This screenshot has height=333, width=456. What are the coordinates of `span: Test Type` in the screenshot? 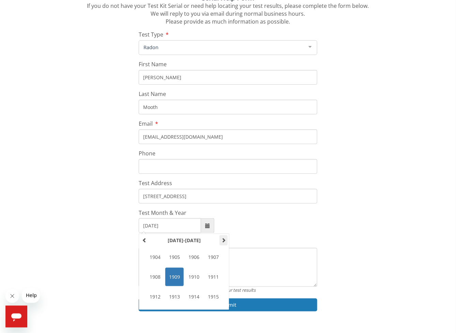 It's located at (151, 34).